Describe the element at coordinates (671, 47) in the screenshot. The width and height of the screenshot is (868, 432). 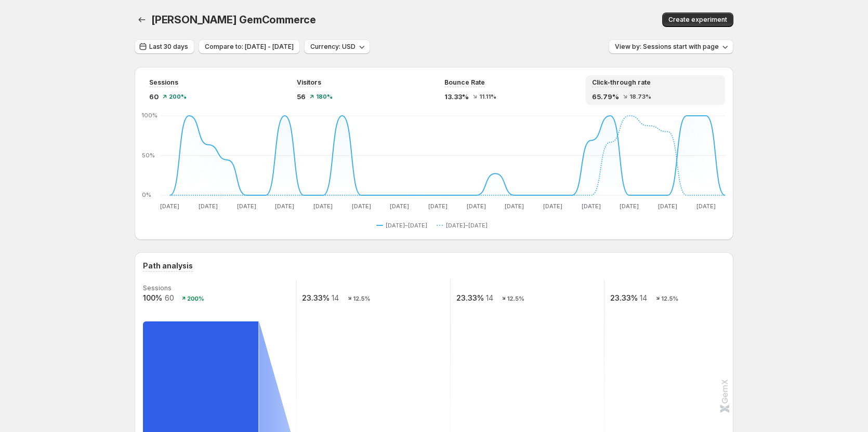
I see `button: View by: Sessions start with page` at that location.